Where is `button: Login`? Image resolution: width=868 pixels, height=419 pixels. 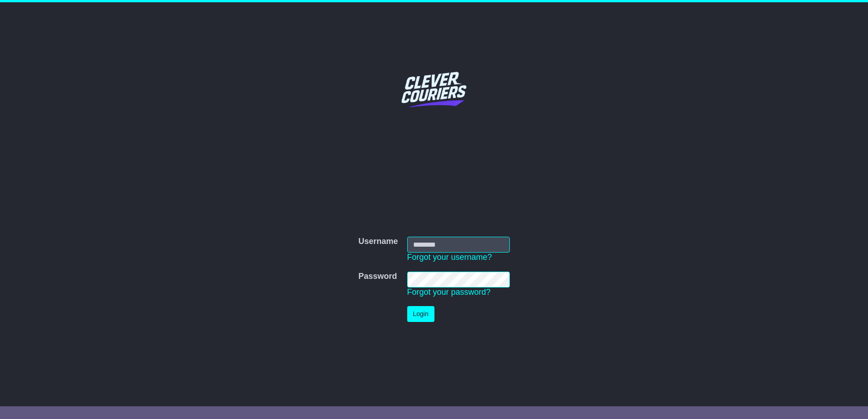
button: Login is located at coordinates (421, 314).